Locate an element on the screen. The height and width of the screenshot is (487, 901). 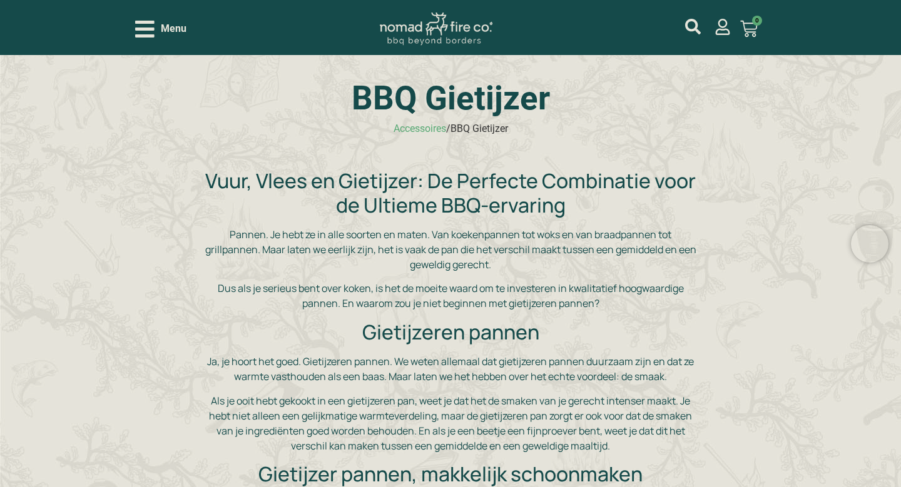
h1: BBQ Gietijzer is located at coordinates (451, 98).